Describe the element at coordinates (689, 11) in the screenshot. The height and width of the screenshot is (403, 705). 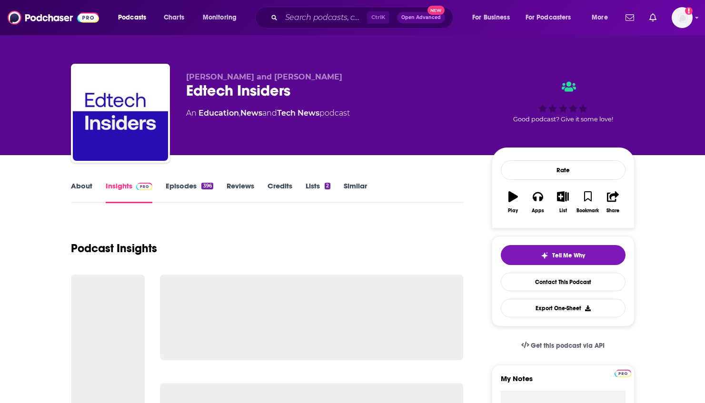
I see `svg: Add a profile image` at that location.